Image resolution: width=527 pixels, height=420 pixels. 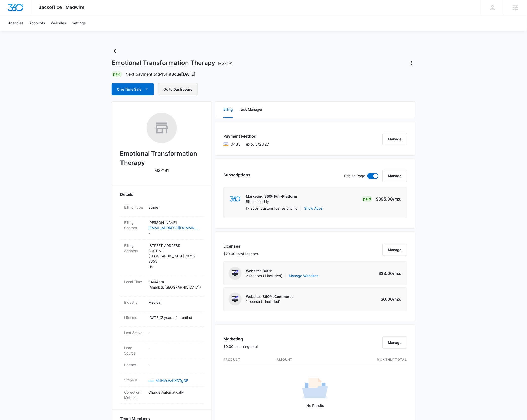 I want to click on button: Back, so click(x=115, y=51).